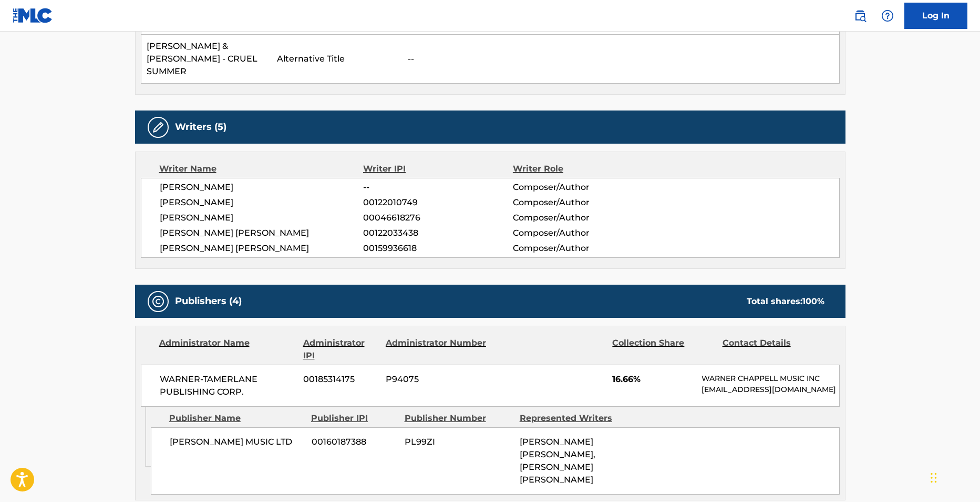 The height and width of the screenshot is (502, 980). I want to click on img: Writers, so click(158, 127).